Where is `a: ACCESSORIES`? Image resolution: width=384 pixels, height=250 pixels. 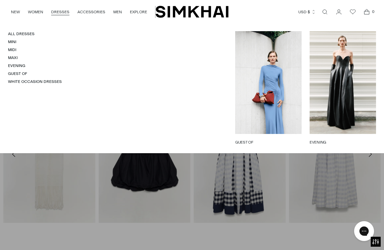 a: ACCESSORIES is located at coordinates (91, 12).